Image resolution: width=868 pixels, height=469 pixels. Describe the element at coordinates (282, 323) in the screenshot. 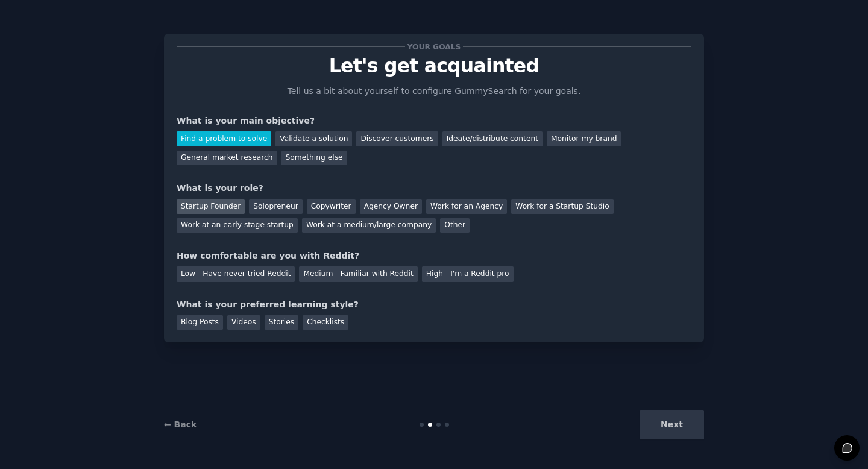

I see `div: Stories` at that location.